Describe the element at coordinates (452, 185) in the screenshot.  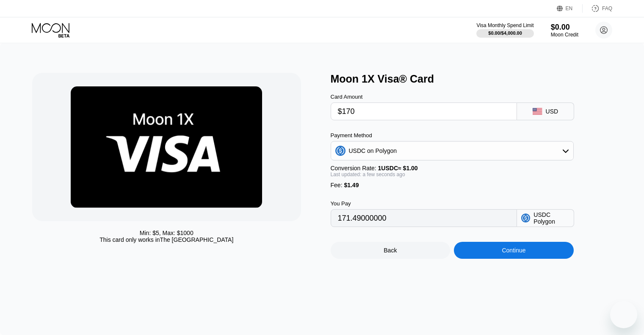
I see `div: Fee :` at that location.